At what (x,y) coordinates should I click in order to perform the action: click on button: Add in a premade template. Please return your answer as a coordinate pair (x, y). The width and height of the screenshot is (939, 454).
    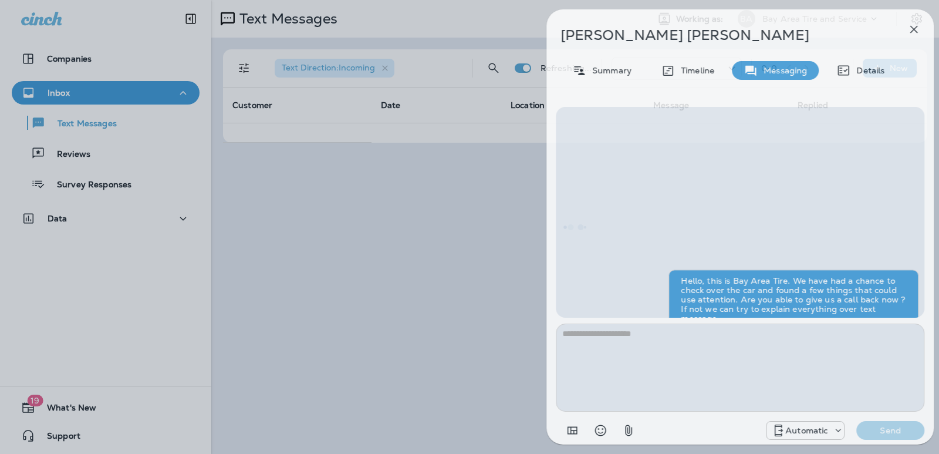
    Looking at the image, I should click on (572, 430).